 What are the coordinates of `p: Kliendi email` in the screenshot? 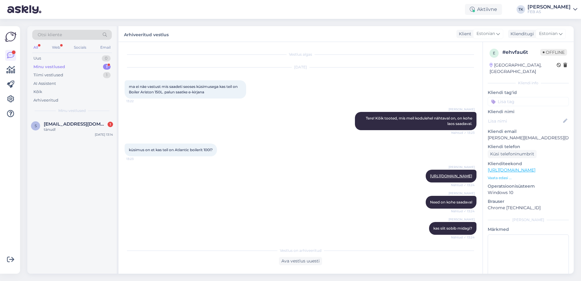 It's located at (528, 131).